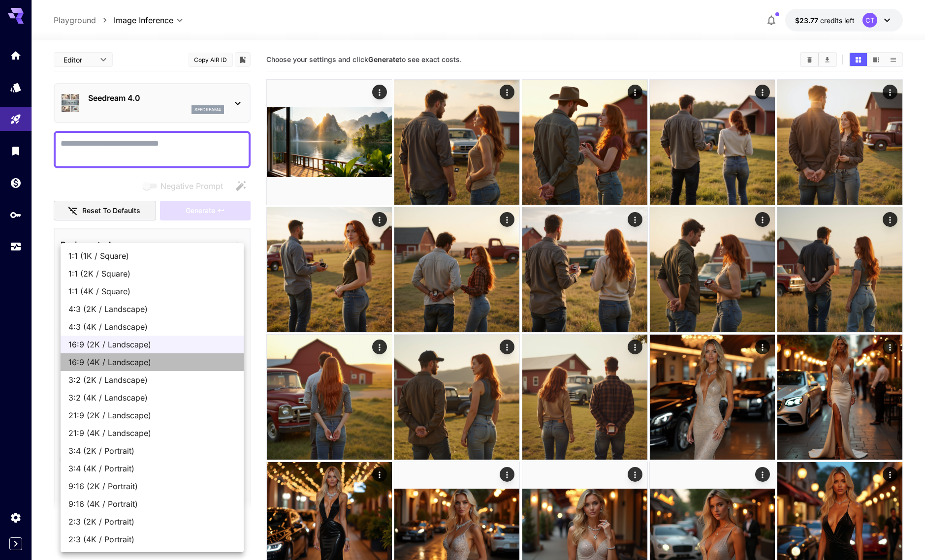  Describe the element at coordinates (152, 398) in the screenshot. I see `span: 3:2 (4K / Landscape)` at that location.